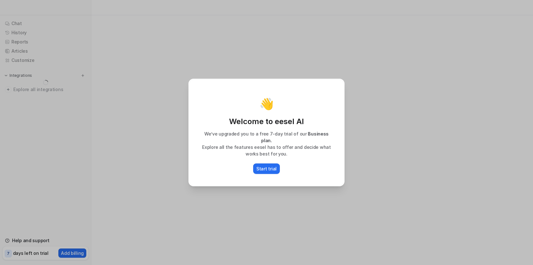 The image size is (533, 265). What do you see at coordinates (266, 121) in the screenshot?
I see `p: Welcome to eesel AI` at bounding box center [266, 121].